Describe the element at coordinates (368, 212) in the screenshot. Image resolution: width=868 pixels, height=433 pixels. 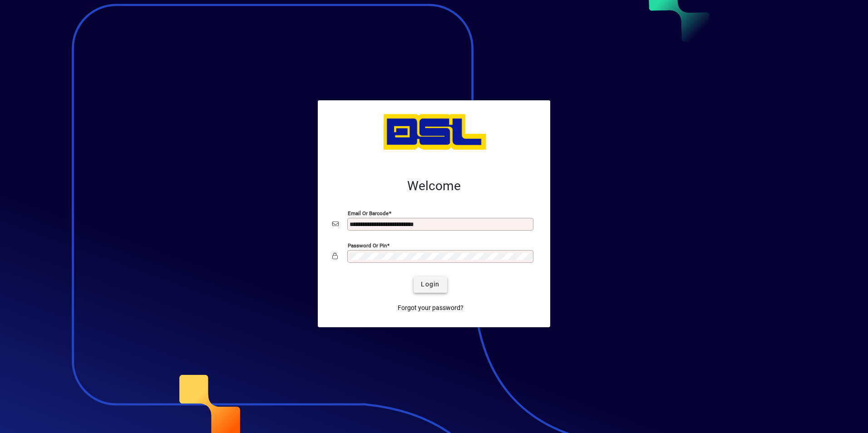
I see `mat-label: Email or Barcode` at that location.